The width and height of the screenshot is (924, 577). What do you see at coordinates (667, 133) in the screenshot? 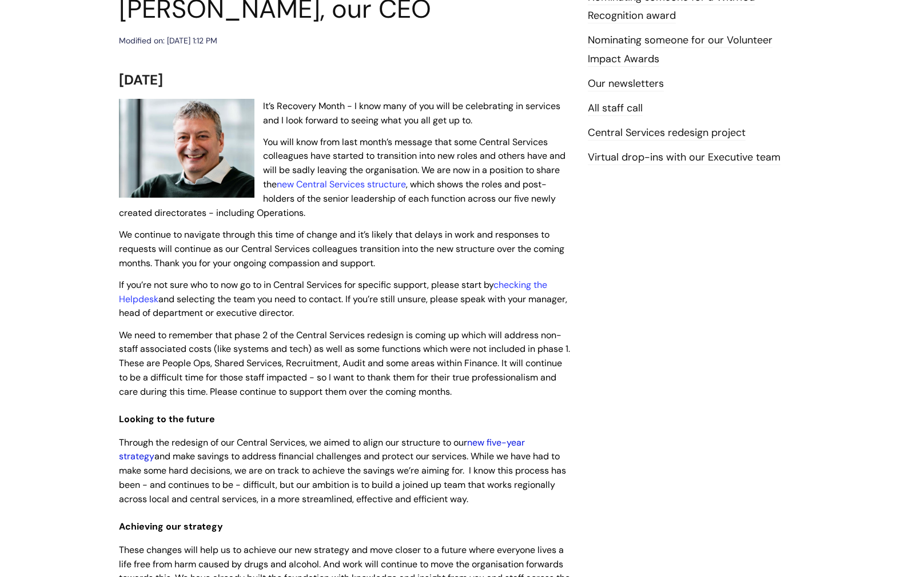
I see `a: Central Services redesign project` at bounding box center [667, 133].